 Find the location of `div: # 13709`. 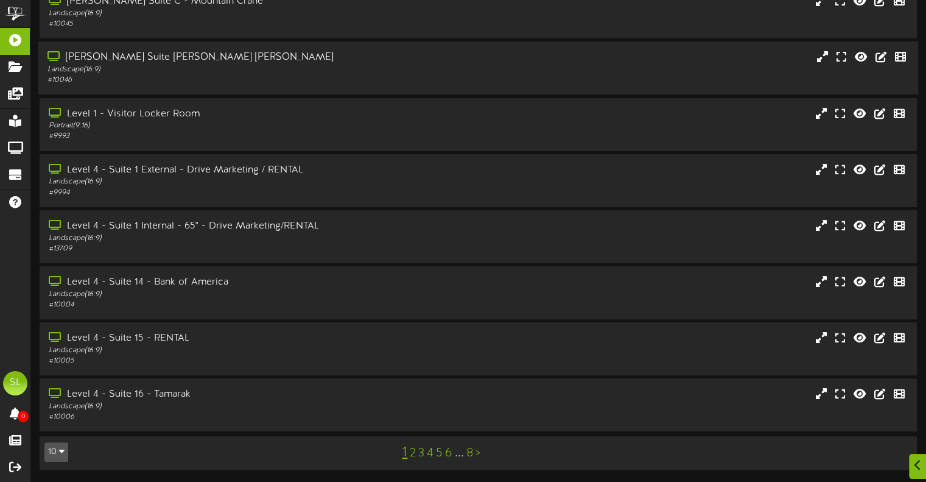

div: # 13709 is located at coordinates (222, 248).